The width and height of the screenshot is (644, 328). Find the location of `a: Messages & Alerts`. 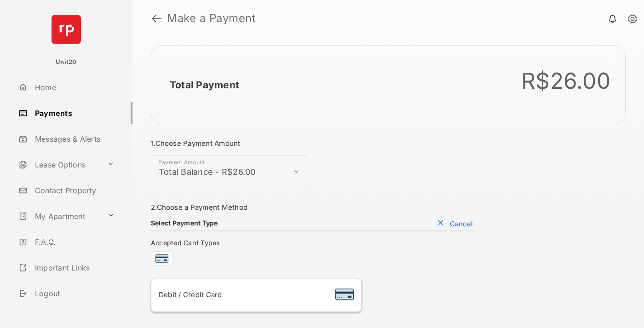

a: Messages & Alerts is located at coordinates (73, 139).